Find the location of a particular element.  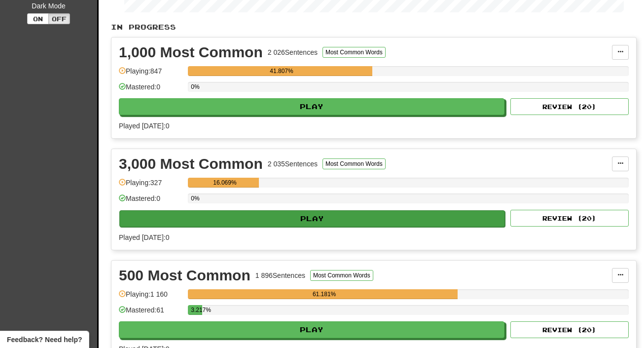

div: 3.217% is located at coordinates (196, 310).